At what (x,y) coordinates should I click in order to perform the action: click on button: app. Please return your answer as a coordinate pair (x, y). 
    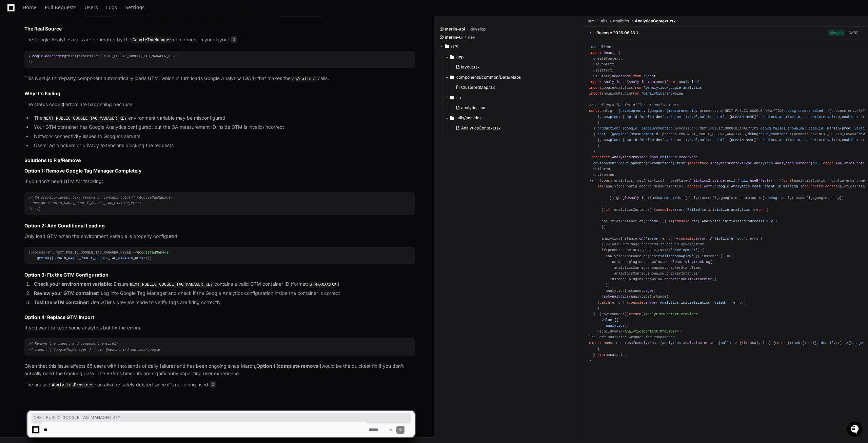
    Looking at the image, I should click on (511, 57).